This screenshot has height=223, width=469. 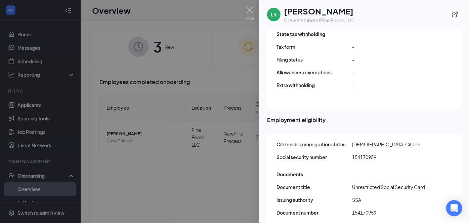 I want to click on span: Tax form, so click(x=314, y=47).